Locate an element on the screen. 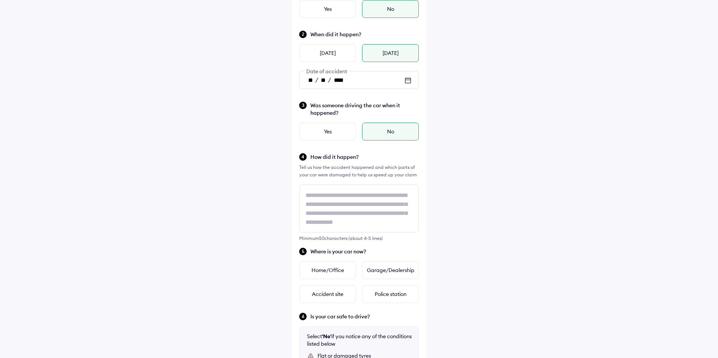 This screenshot has height=358, width=718. div: Select if you notice any of the conditions listed below is located at coordinates (359, 340).